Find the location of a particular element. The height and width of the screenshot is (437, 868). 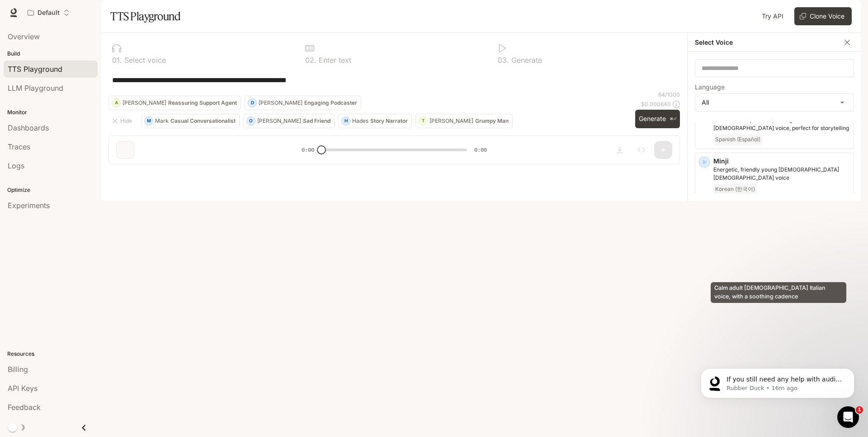

p: Language is located at coordinates (710, 87).